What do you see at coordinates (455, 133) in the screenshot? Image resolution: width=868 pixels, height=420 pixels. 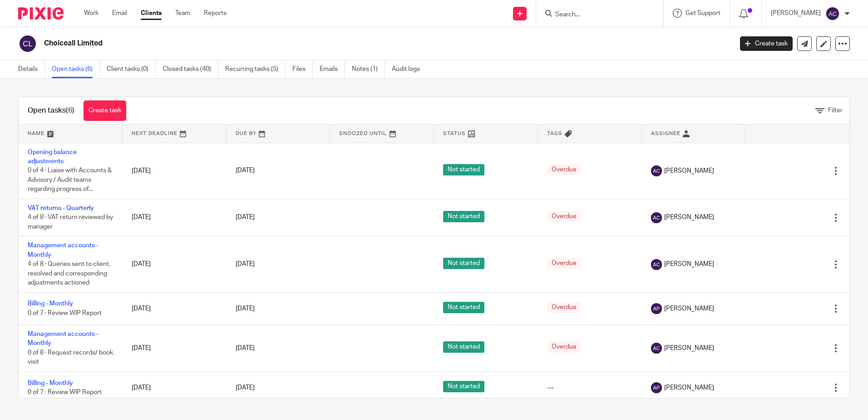 I see `span: Status` at bounding box center [455, 133].